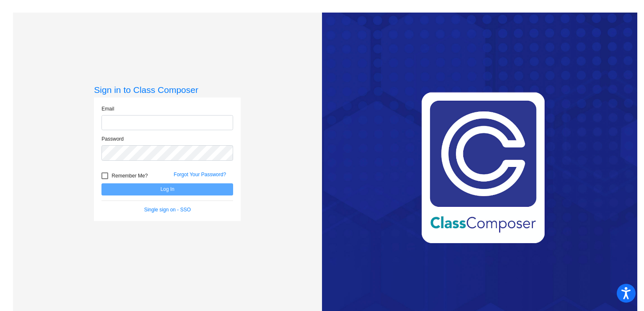 The width and height of the screenshot is (644, 311). What do you see at coordinates (167, 90) in the screenshot?
I see `h3: Sign in to Class Composer` at bounding box center [167, 90].